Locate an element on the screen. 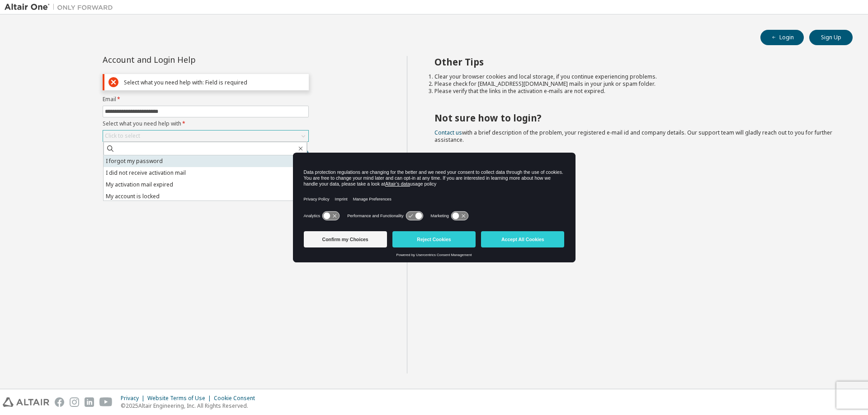  img: facebook.svg is located at coordinates (59, 403).